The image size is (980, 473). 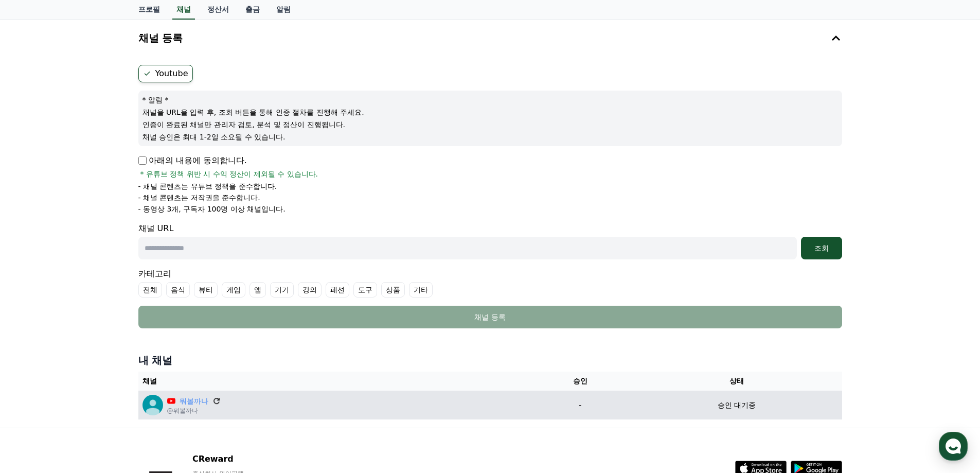 What do you see at coordinates (393, 290) in the screenshot?
I see `label: 상품` at bounding box center [393, 290].